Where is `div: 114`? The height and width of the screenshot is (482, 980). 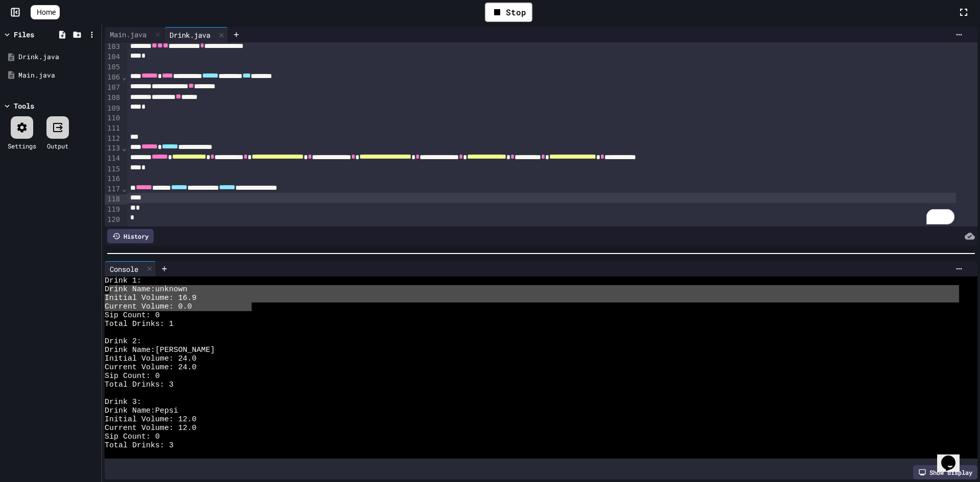 div: 114 is located at coordinates (113, 158).